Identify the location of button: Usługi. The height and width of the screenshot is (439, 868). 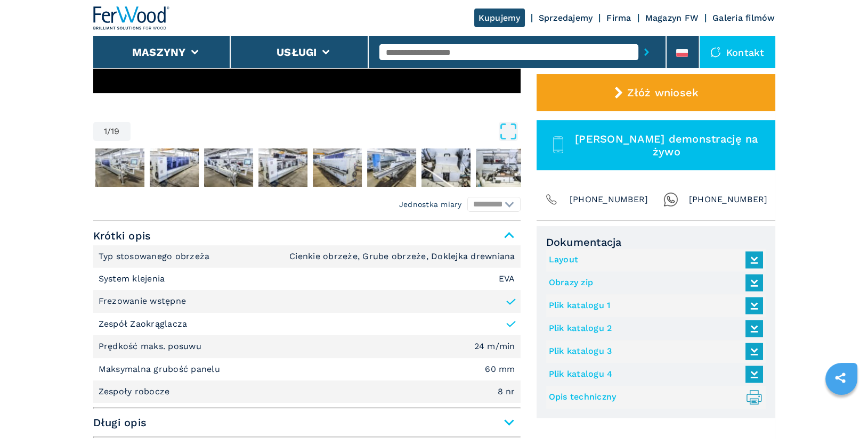
(296, 52).